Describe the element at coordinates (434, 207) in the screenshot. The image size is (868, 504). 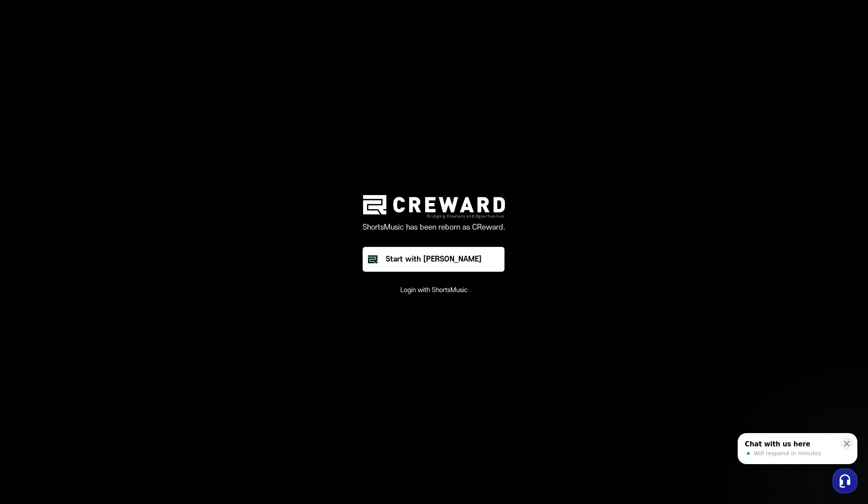
I see `img: creward logo` at that location.